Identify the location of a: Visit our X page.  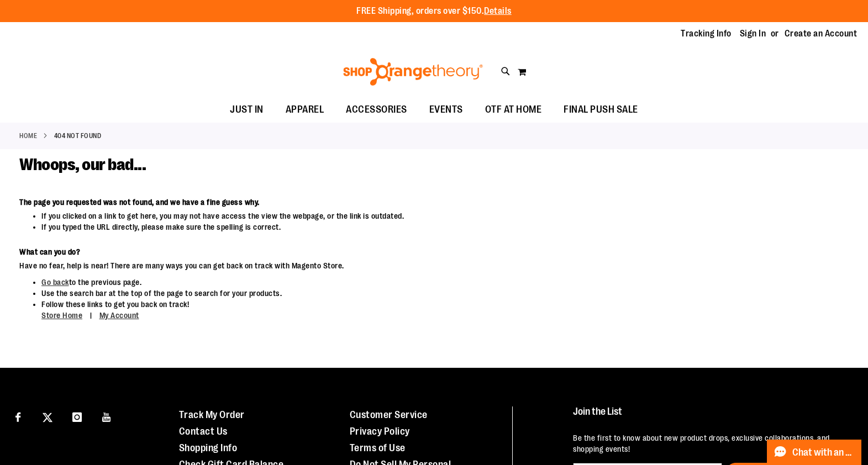
(47, 416).